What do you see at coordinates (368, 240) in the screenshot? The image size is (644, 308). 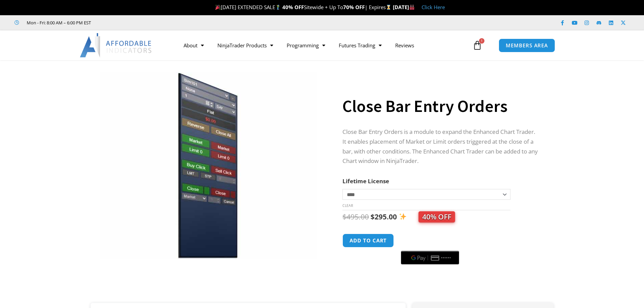 I see `button: Add to cart` at bounding box center [368, 240].